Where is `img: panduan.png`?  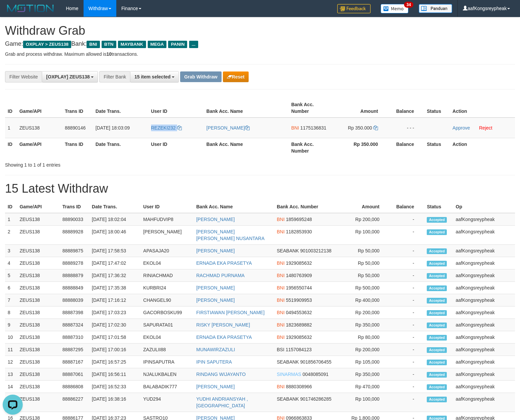 img: panduan.png is located at coordinates (435, 9).